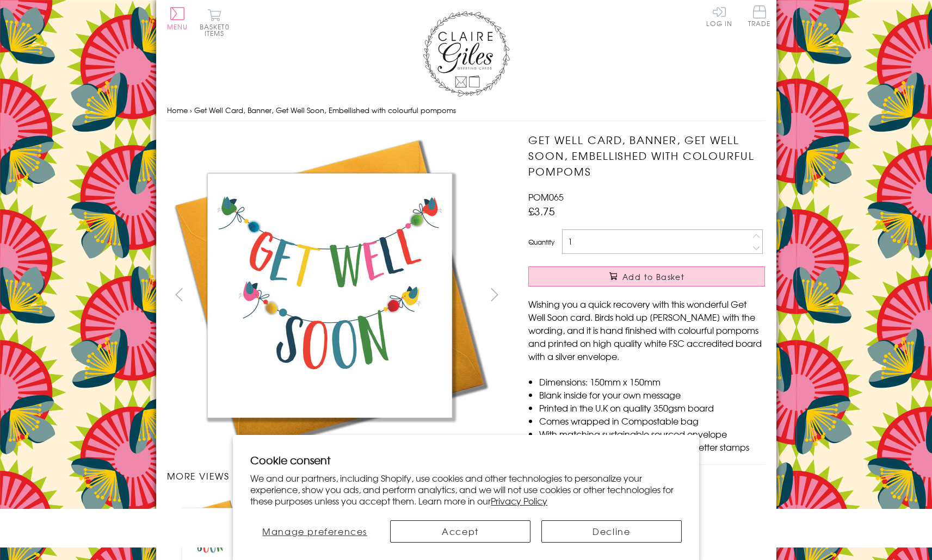 This screenshot has width=932, height=560. What do you see at coordinates (652, 421) in the screenshot?
I see `li: Comes wrapped in Compostable bag` at bounding box center [652, 421].